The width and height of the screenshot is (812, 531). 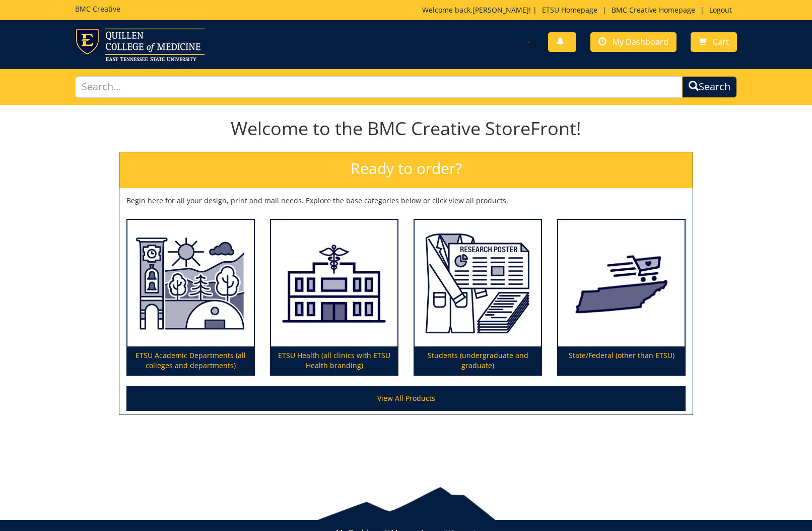 I want to click on img: Students (undergraduate and graduate), so click(x=477, y=283).